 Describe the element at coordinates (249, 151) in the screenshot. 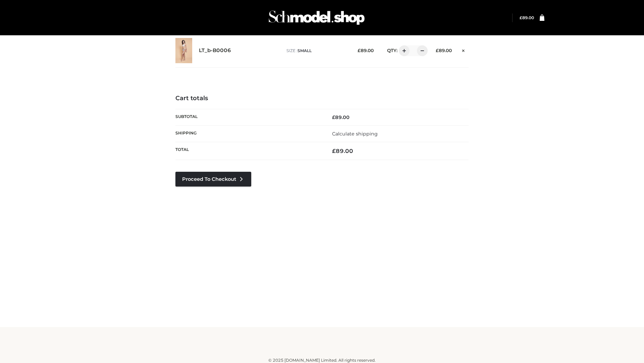

I see `th: Total` at that location.